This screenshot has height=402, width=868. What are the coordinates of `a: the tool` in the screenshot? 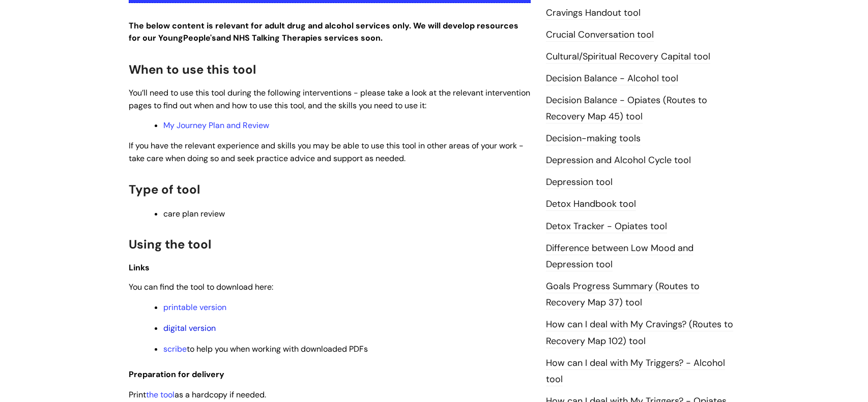 It's located at (160, 394).